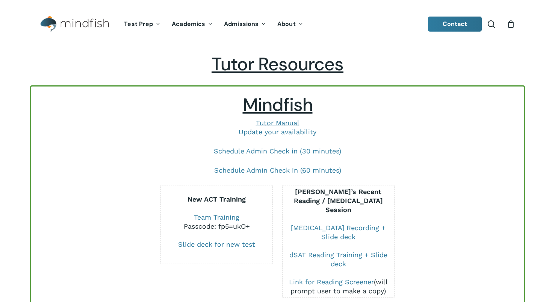 The height and width of the screenshot is (302, 555). What do you see at coordinates (217, 244) in the screenshot?
I see `a: Slide deck for new test` at bounding box center [217, 244].